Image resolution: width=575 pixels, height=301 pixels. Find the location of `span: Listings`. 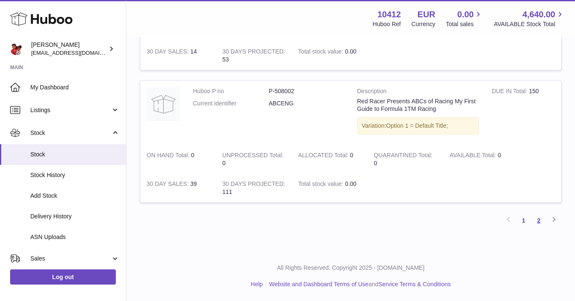

span: Listings is located at coordinates (70, 110).